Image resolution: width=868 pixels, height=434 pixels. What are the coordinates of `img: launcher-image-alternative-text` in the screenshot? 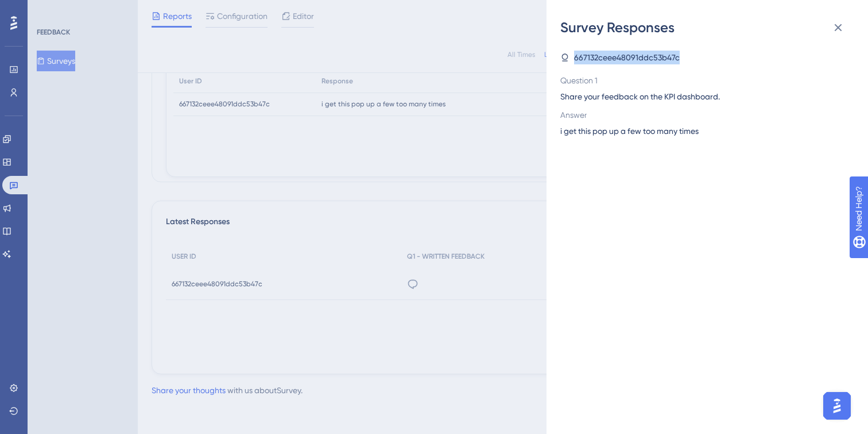 It's located at (17, 17).